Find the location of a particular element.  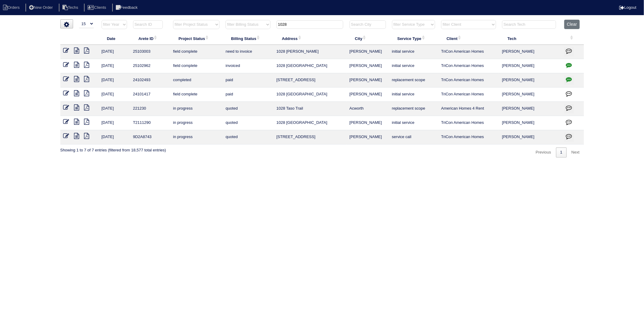

input: Search Address is located at coordinates (310, 24).